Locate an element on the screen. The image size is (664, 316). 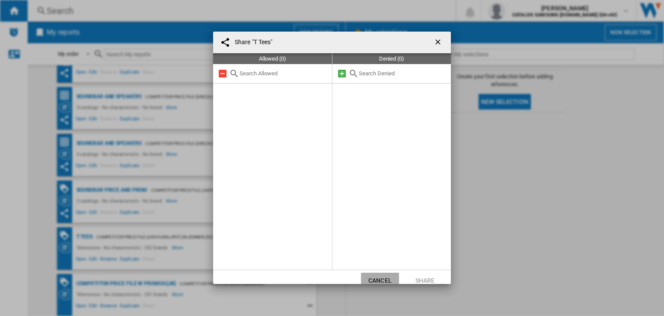
md-icon: Add all is located at coordinates (342, 74).